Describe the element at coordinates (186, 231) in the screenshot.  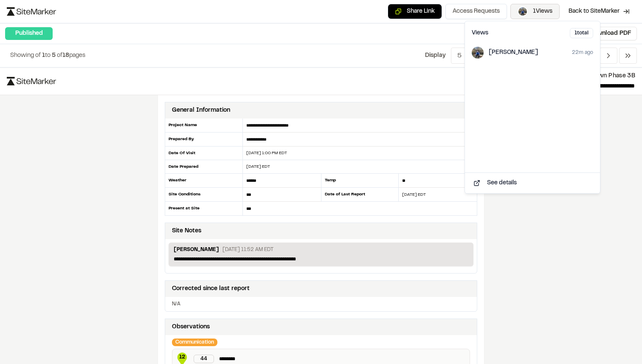
I see `div: Site Notes` at that location.